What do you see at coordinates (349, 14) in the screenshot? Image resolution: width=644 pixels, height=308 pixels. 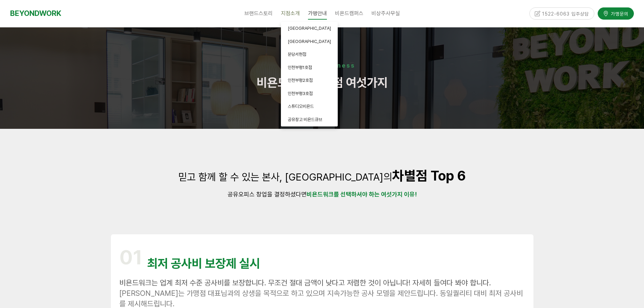 I see `a: 비욘드캠퍼스` at bounding box center [349, 14].